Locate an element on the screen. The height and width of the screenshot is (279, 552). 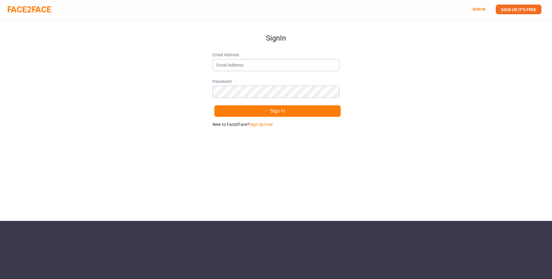
a: Sign Up Free is located at coordinates (261, 124).